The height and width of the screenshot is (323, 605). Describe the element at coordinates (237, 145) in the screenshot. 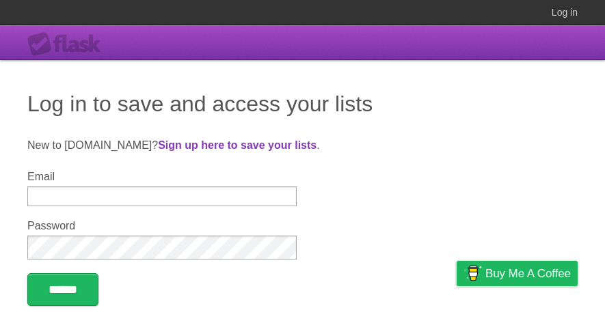

I see `strong: Sign up here to save your lists` at that location.